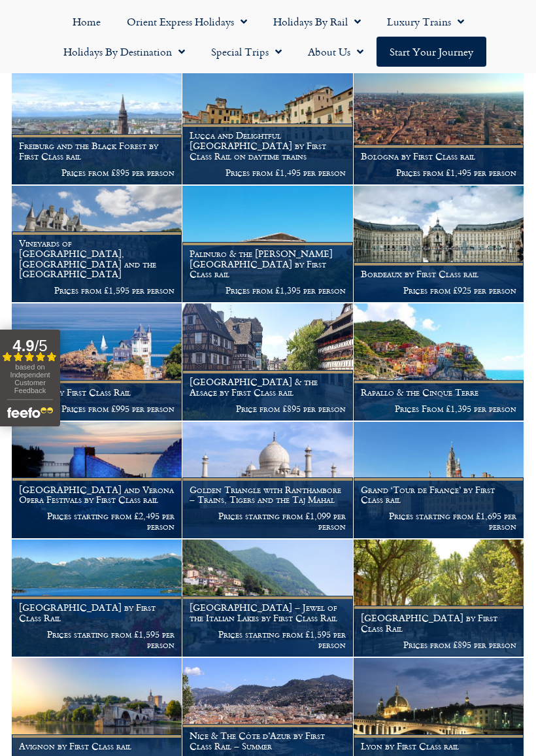 The image size is (536, 756). I want to click on p: Price from £895 per person, so click(267, 408).